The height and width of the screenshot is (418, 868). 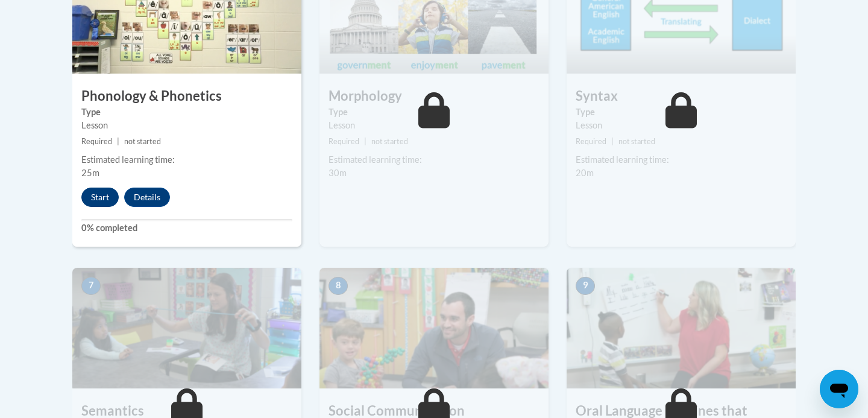 I want to click on span: 7, so click(x=91, y=286).